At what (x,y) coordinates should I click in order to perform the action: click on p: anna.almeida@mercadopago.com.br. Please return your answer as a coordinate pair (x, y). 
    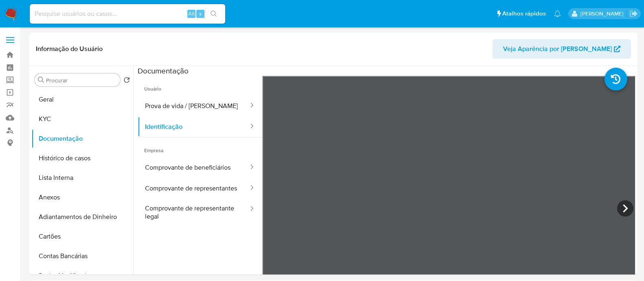
    Looking at the image, I should click on (604, 13).